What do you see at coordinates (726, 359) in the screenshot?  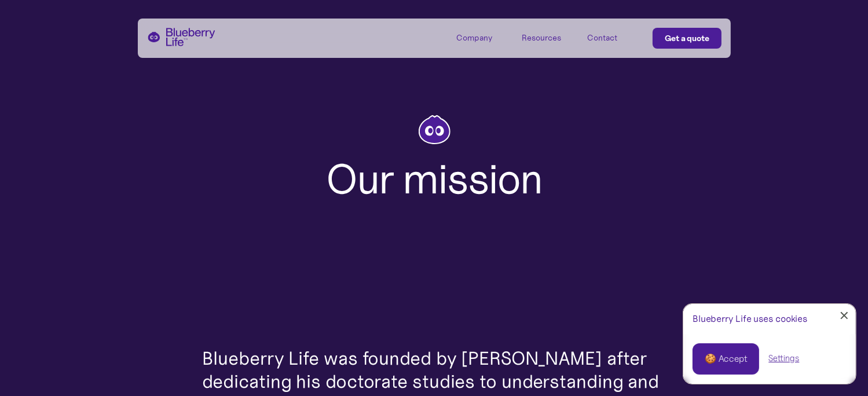 I see `a: 🍪 Accept` at bounding box center [726, 359].